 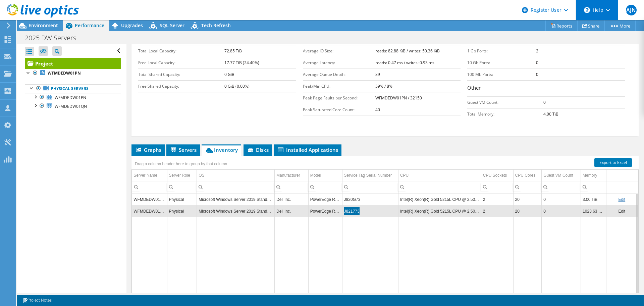 What do you see at coordinates (378, 109) in the screenshot?
I see `b: 40` at bounding box center [378, 109].